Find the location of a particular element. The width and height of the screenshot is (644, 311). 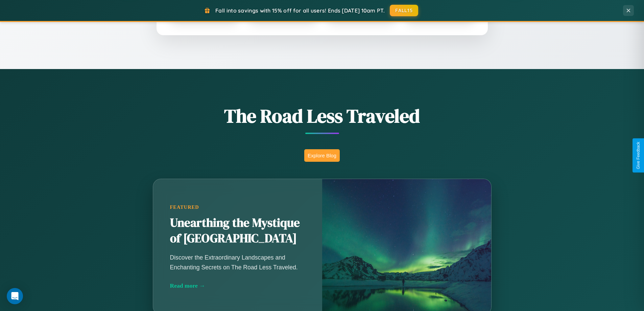

div: Featured is located at coordinates (238, 207).